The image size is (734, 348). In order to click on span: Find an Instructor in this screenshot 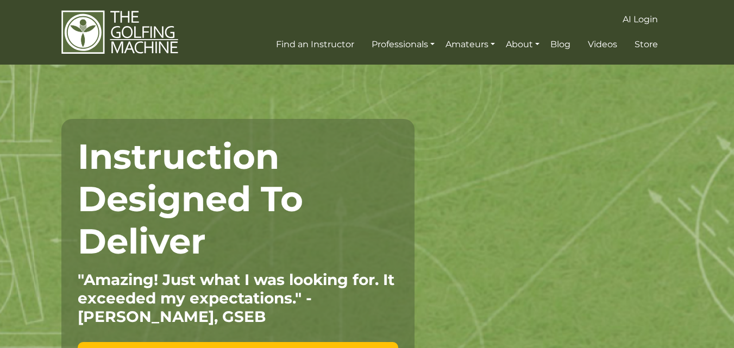, I will do `click(315, 44)`.